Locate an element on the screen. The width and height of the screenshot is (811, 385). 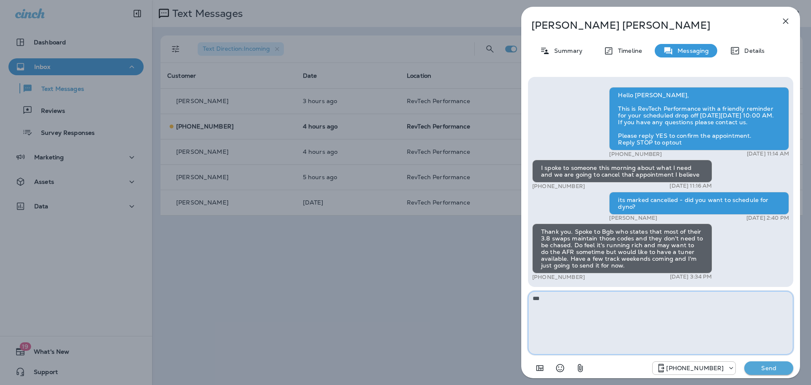
button: Add in a premade template is located at coordinates (540, 368).